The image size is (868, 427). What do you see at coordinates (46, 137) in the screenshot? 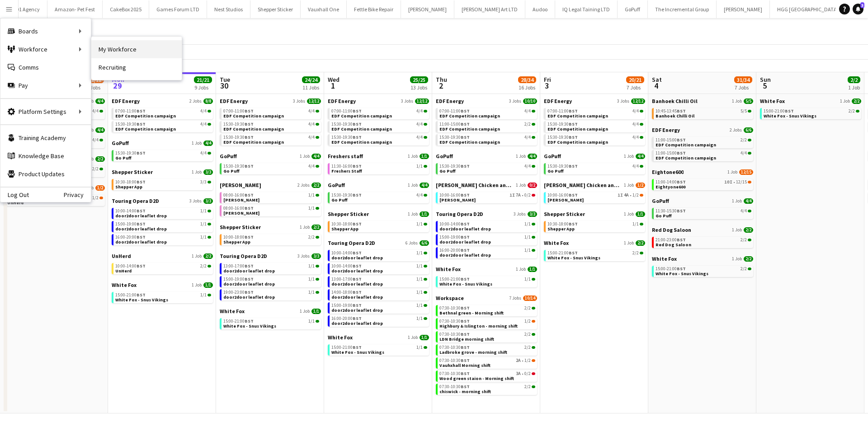
I see `a: Training Academy` at bounding box center [46, 137].